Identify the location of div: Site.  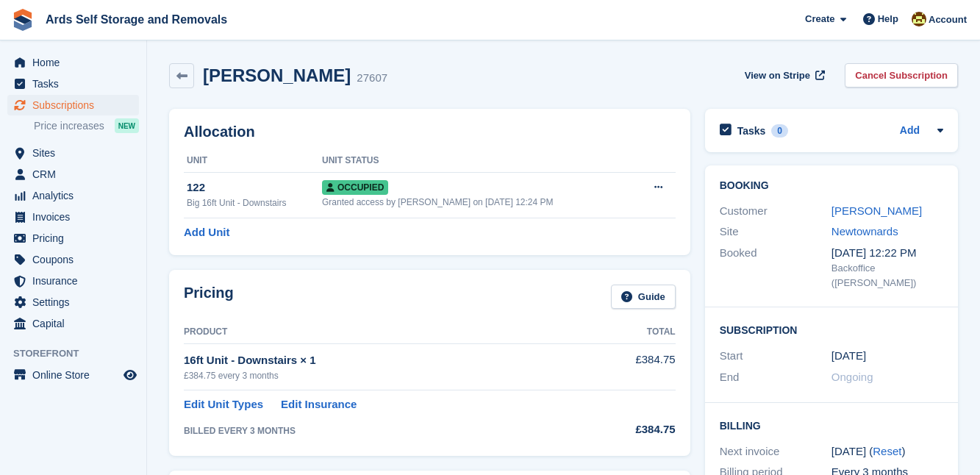
(776, 232).